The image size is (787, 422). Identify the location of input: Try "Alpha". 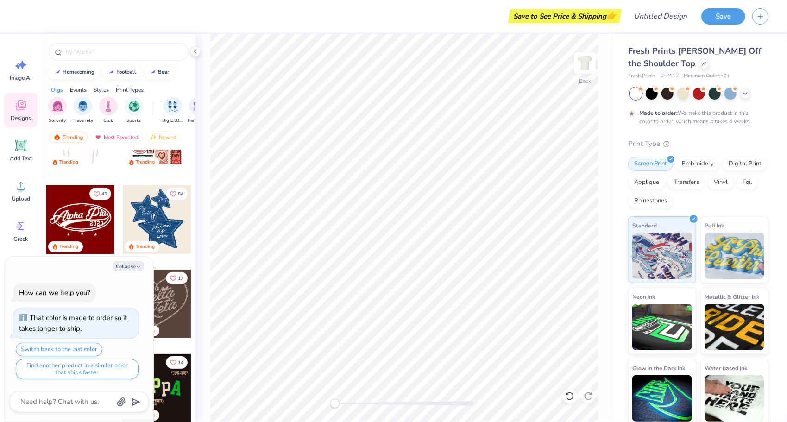
(123, 52).